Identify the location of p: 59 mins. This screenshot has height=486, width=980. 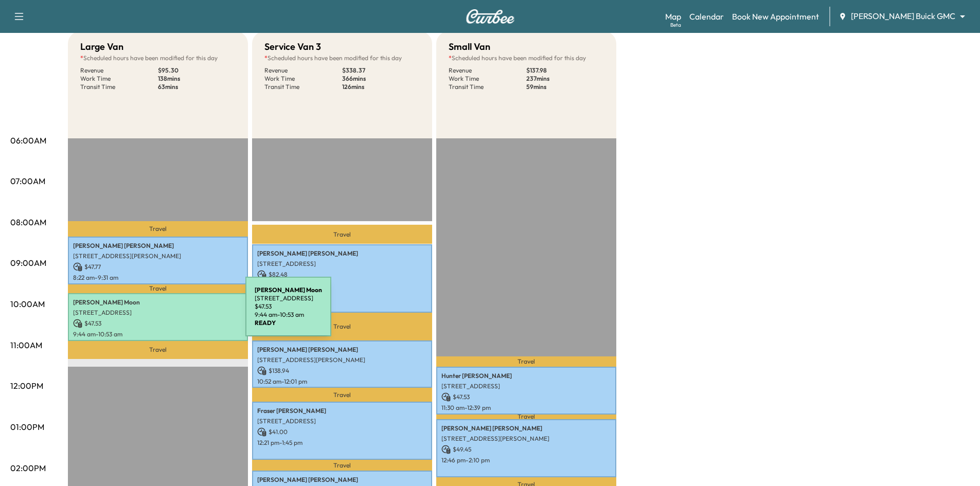
(565, 87).